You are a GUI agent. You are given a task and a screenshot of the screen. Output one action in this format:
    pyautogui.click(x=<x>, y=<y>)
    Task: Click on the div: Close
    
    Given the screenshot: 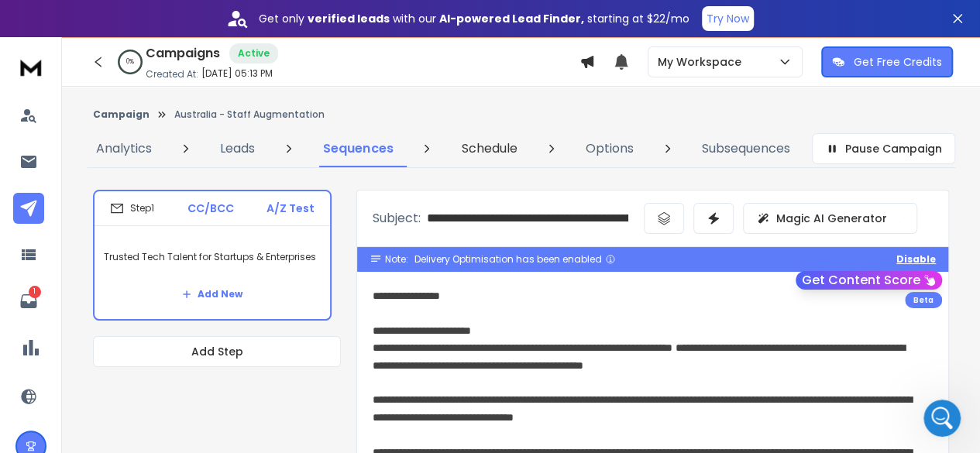 What is the action you would take?
    pyautogui.click(x=286, y=20)
    